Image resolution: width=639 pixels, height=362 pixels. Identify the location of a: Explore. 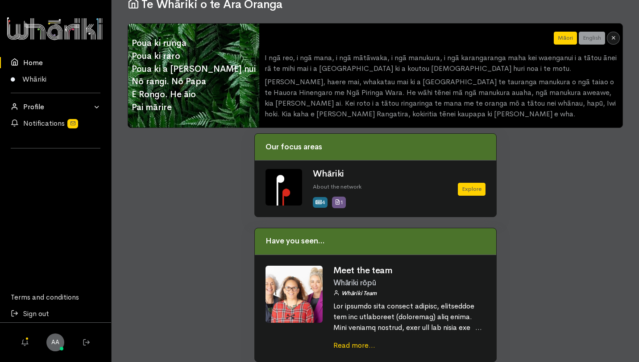
(472, 189).